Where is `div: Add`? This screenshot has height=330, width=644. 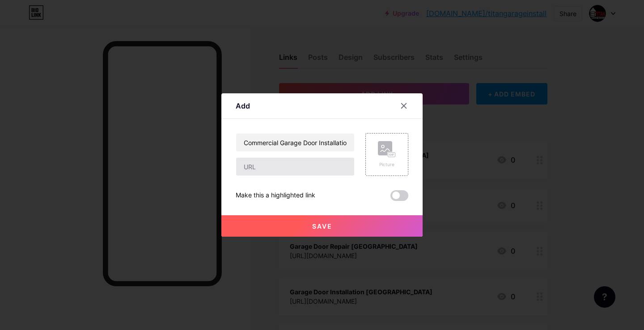
div: Add is located at coordinates (243, 106).